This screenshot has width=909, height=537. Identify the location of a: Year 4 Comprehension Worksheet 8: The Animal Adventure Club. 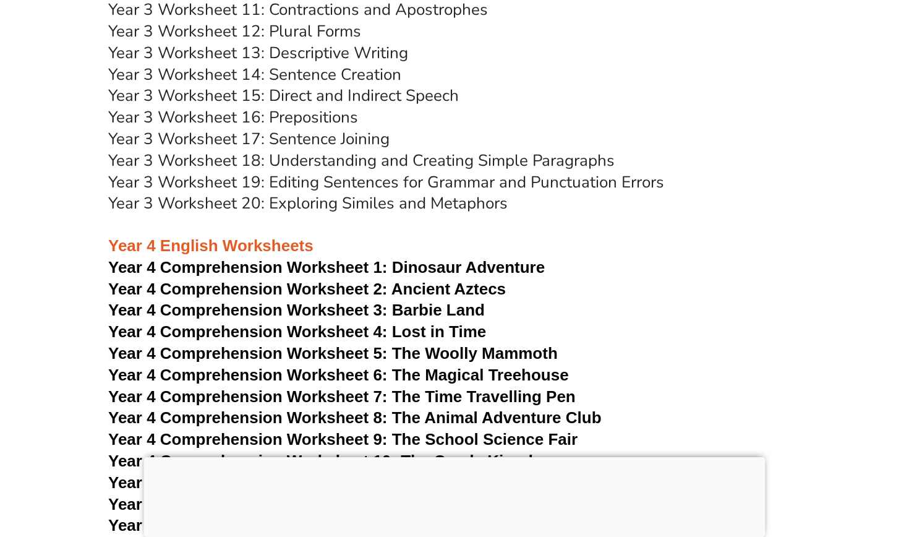
(355, 417).